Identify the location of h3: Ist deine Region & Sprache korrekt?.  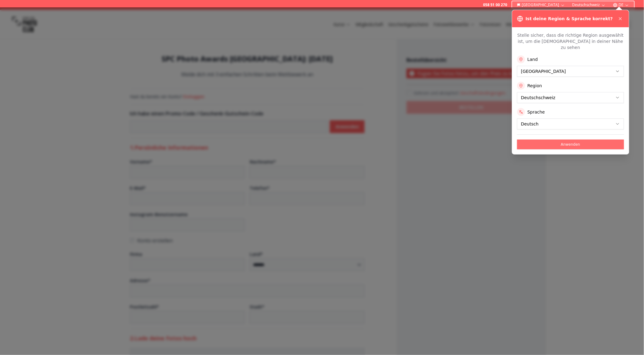
(569, 19).